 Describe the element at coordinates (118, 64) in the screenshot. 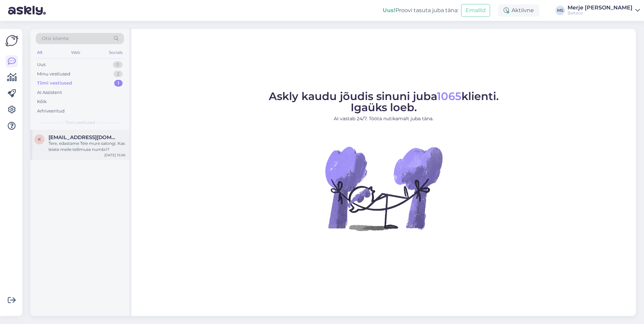

I see `div: 0` at that location.